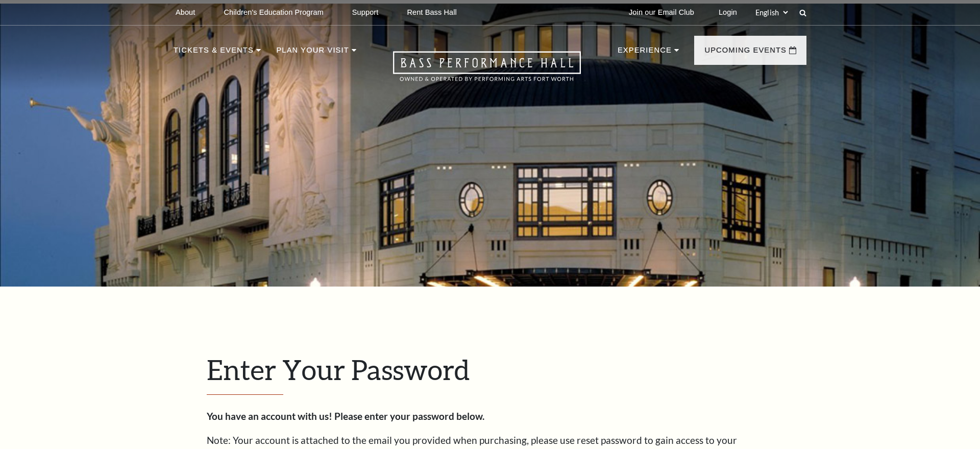  I want to click on strong: Please enter your password below., so click(409, 416).